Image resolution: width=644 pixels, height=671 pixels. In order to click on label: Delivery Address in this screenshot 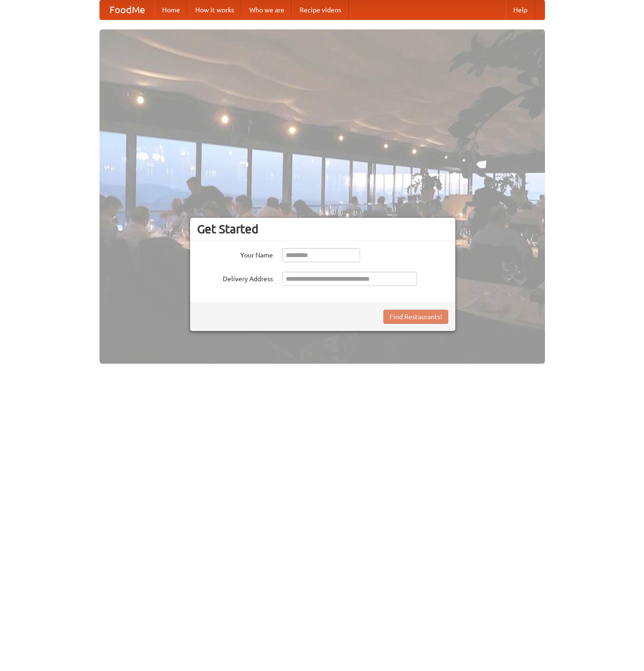, I will do `click(235, 277)`.